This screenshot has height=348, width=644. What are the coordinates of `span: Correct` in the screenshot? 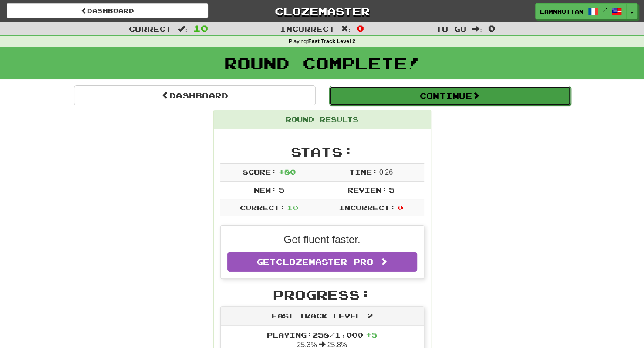 It's located at (150, 29).